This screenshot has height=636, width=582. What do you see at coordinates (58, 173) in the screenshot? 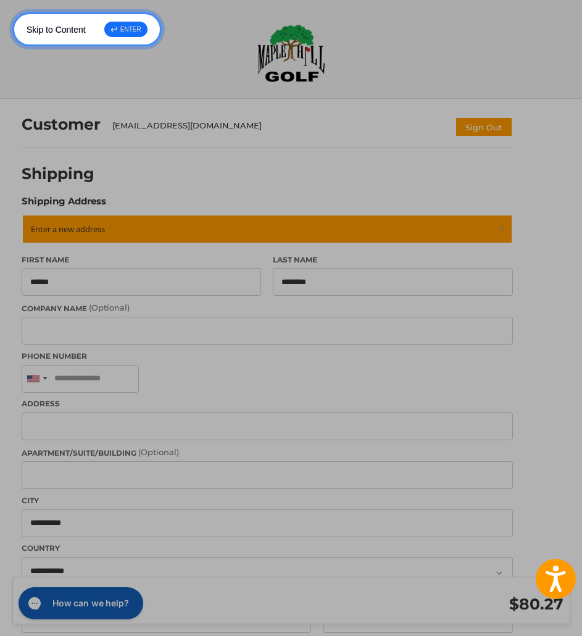
I see `h2: Shipping` at bounding box center [58, 173].